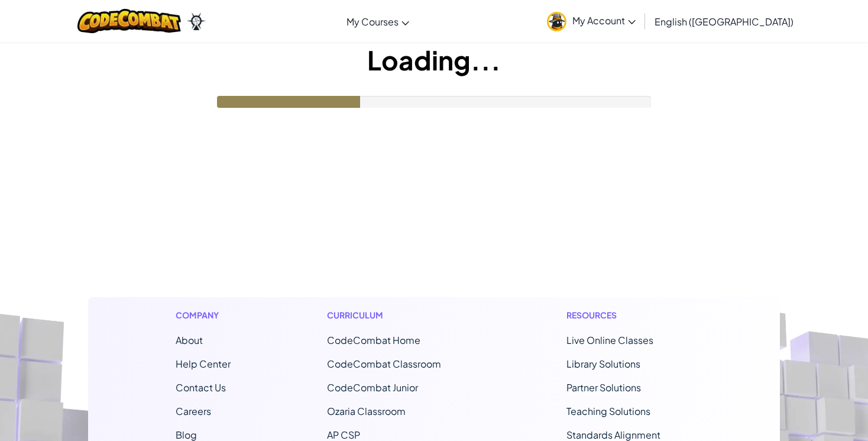 Image resolution: width=868 pixels, height=441 pixels. Describe the element at coordinates (377, 21) in the screenshot. I see `a: My Courses` at that location.